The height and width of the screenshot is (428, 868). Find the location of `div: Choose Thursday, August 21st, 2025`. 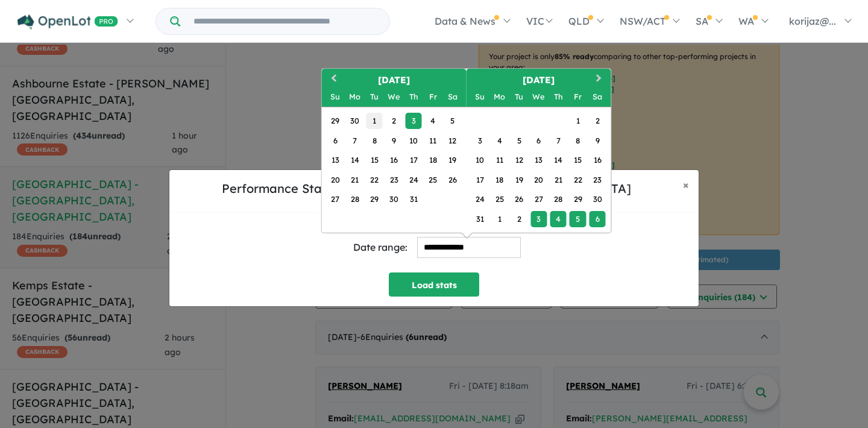

div: Choose Thursday, August 21st, 2025 is located at coordinates (558, 179).